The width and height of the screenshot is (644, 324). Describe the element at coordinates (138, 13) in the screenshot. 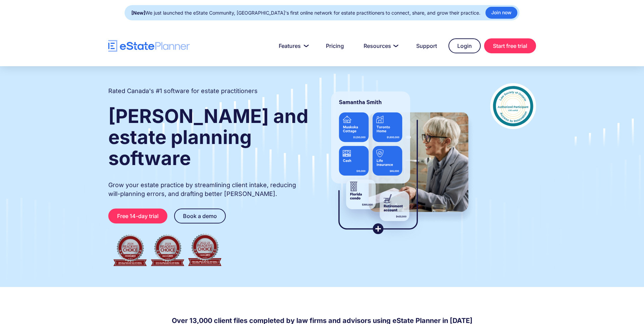

I see `strong: [New]` at that location.